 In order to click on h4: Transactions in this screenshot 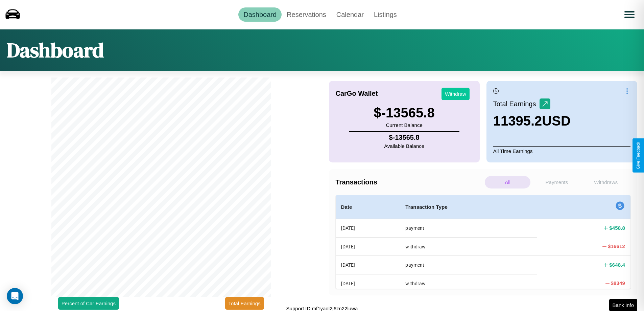, I will do `click(409, 182)`.